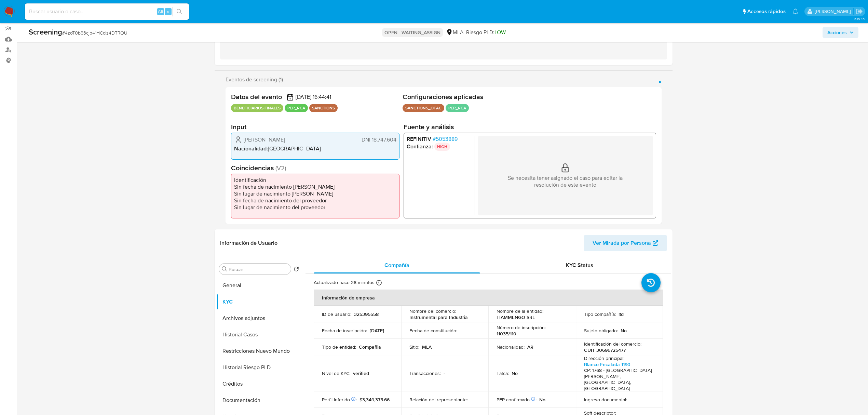  I want to click on span: Ver Mirada por Persona, so click(622, 243).